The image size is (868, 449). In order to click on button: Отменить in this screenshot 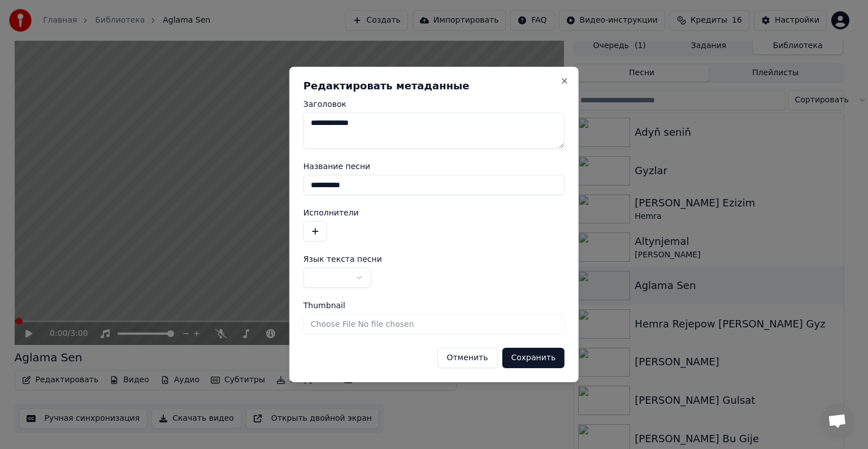, I will do `click(467, 359)`.